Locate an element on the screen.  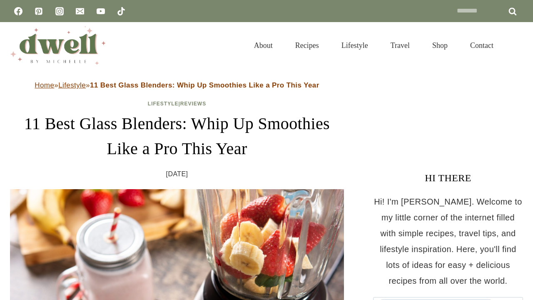
h1: 11 Best Glass Blenders: Whip Up Smoothies Like a Pro This Year is located at coordinates (177, 136).